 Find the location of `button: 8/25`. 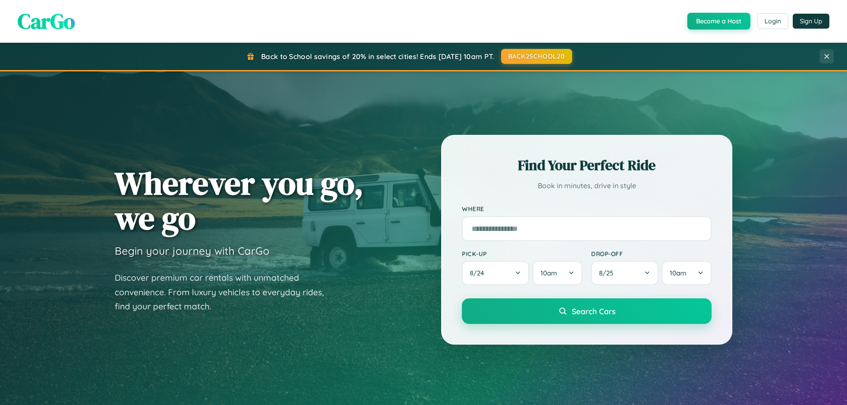

button: 8/25 is located at coordinates (624, 273).